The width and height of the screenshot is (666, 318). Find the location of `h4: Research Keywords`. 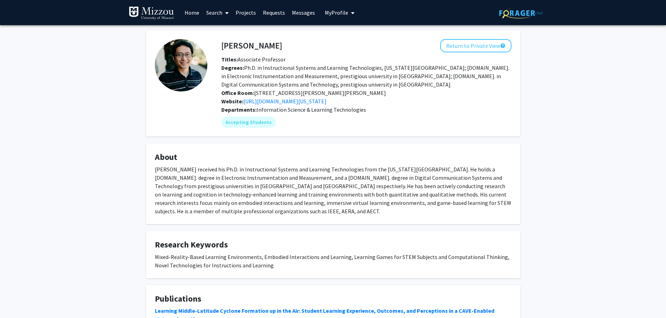

h4: Research Keywords is located at coordinates (333, 245).